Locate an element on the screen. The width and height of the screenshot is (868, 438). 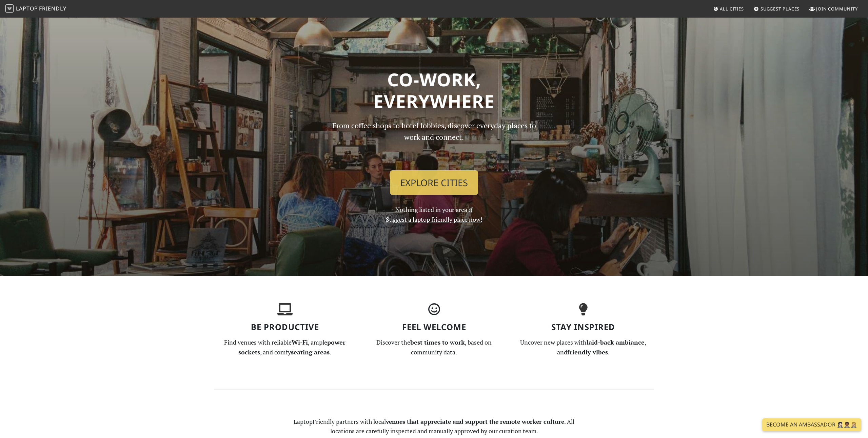
strong: best times to work is located at coordinates (437, 343).